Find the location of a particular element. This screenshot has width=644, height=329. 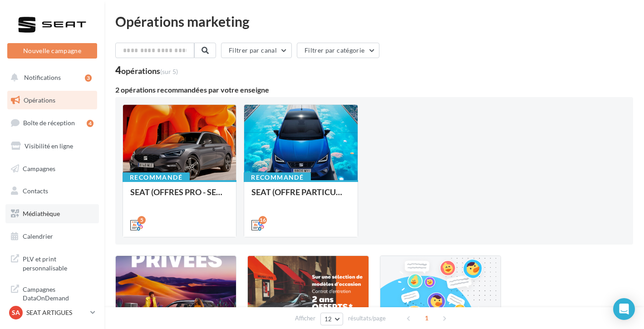

button: Nouvelle campagne is located at coordinates (52, 51).